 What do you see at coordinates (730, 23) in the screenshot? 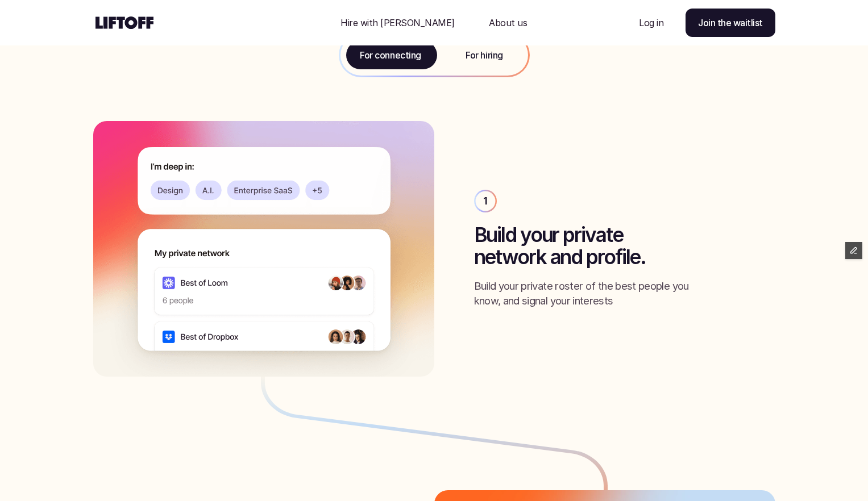
I see `a: Join the waitlist` at bounding box center [730, 23].